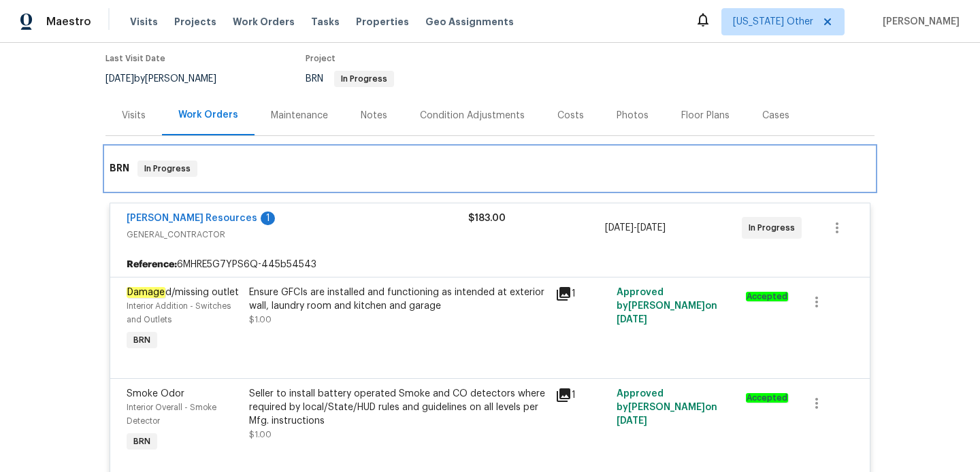 This screenshot has height=472, width=980. I want to click on span: Work Orders, so click(263, 22).